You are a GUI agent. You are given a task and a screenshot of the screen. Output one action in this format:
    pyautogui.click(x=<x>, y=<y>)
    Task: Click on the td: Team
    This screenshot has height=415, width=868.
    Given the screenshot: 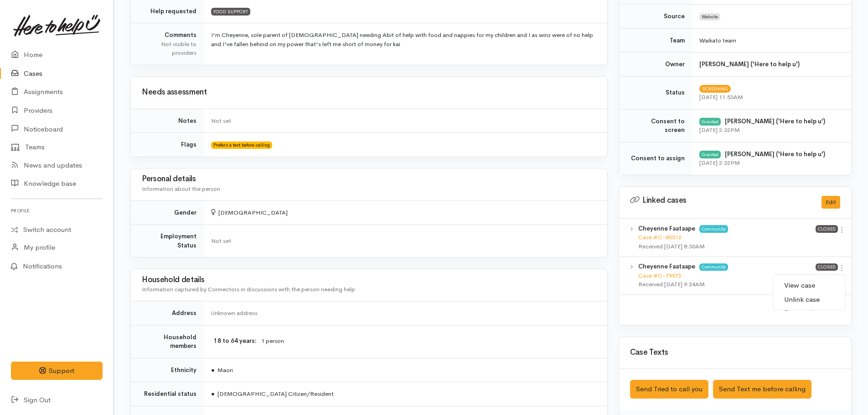 What is the action you would take?
    pyautogui.click(x=656, y=40)
    